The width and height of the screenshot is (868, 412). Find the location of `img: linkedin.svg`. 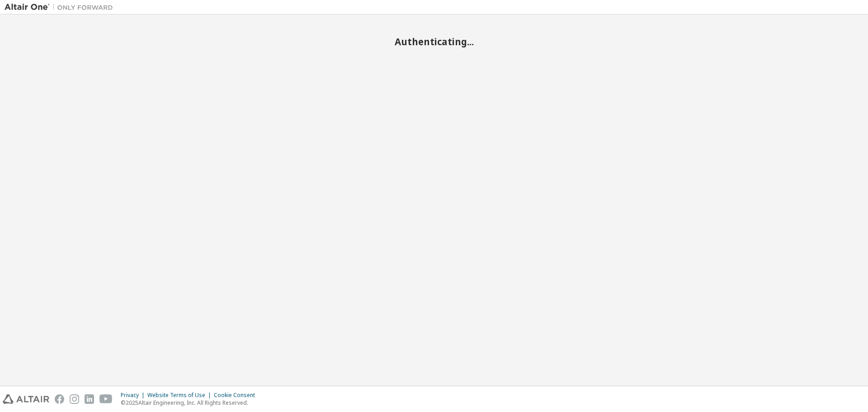

img: linkedin.svg is located at coordinates (89, 399).